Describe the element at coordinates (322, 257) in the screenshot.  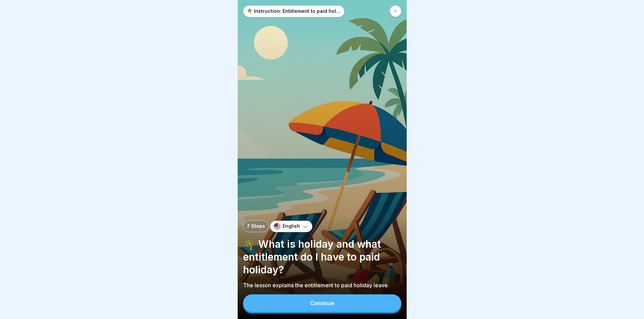
I see `p: 🌴 What is holiday and what entitlement do I have to paid holiday?` at that location.